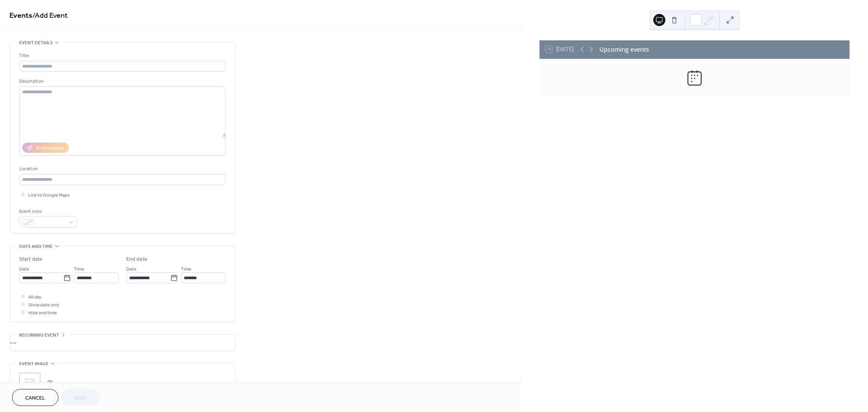 The image size is (868, 412). Describe the element at coordinates (122, 81) in the screenshot. I see `div: Description` at that location.